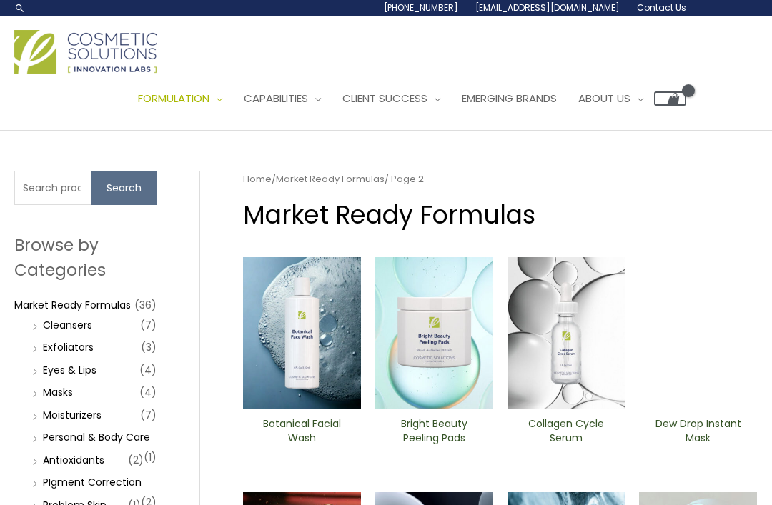 The height and width of the screenshot is (505, 772). What do you see at coordinates (86, 51) in the screenshot?
I see `img: Cosmetic Solutions Logo` at bounding box center [86, 51].